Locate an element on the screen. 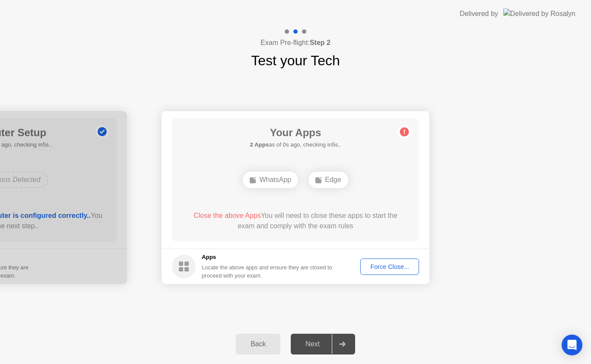  div: Locate the above apps and ensure they are closed to proceed with your exam. is located at coordinates (267, 271).